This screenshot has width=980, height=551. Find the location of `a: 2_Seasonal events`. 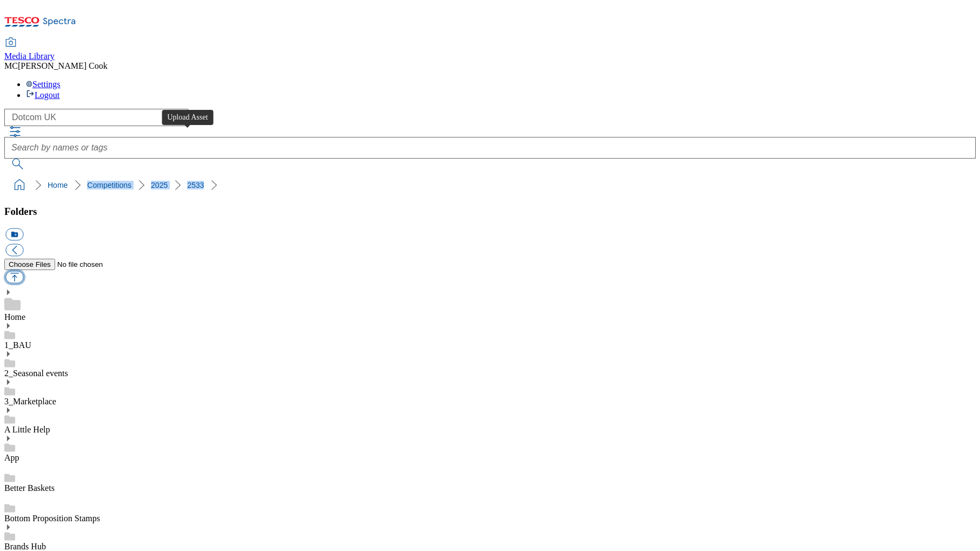

a: 2_Seasonal events is located at coordinates (36, 372).